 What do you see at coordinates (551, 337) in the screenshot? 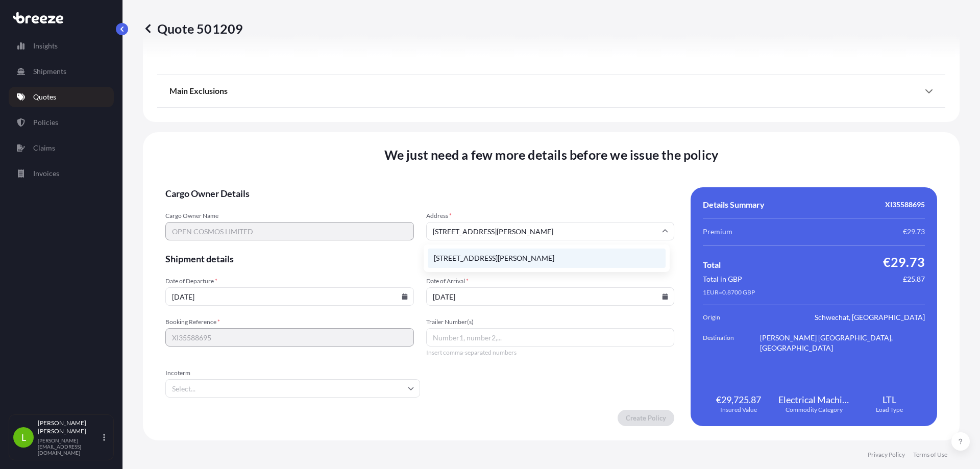
I see `input: Number1, number2,...` at bounding box center [551, 337].